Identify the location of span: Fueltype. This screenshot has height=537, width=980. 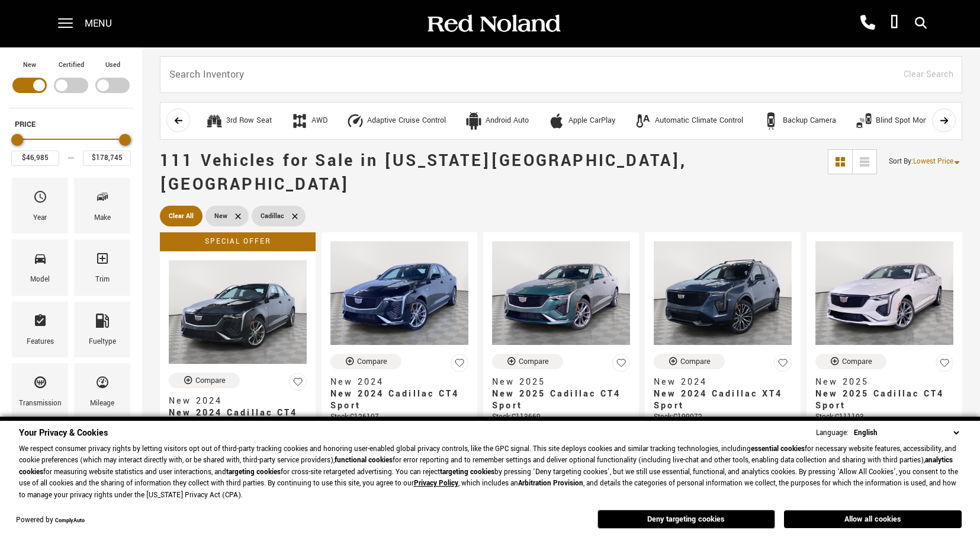
(102, 323).